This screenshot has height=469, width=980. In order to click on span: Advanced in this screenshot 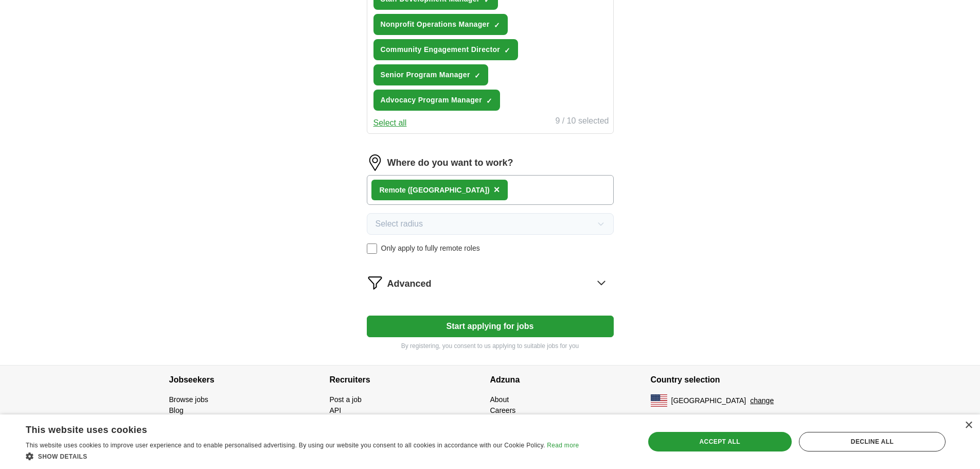, I will do `click(409, 284)`.